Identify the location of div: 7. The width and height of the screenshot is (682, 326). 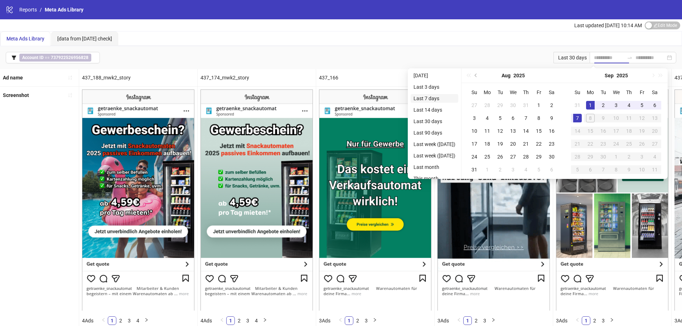
(603, 170).